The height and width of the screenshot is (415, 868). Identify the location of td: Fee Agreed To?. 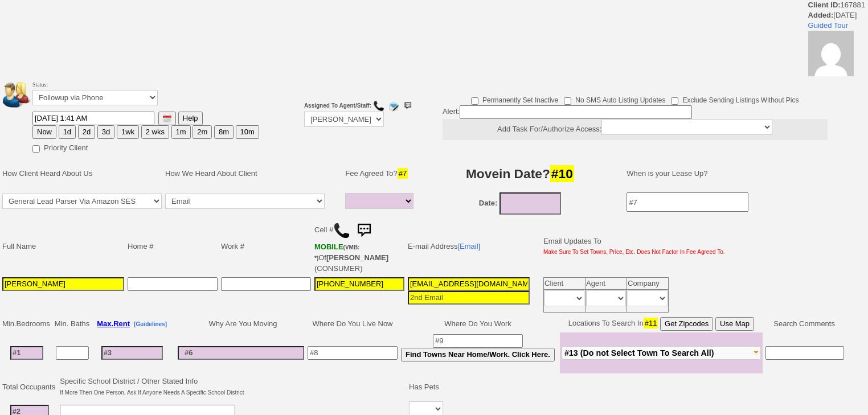
(381, 173).